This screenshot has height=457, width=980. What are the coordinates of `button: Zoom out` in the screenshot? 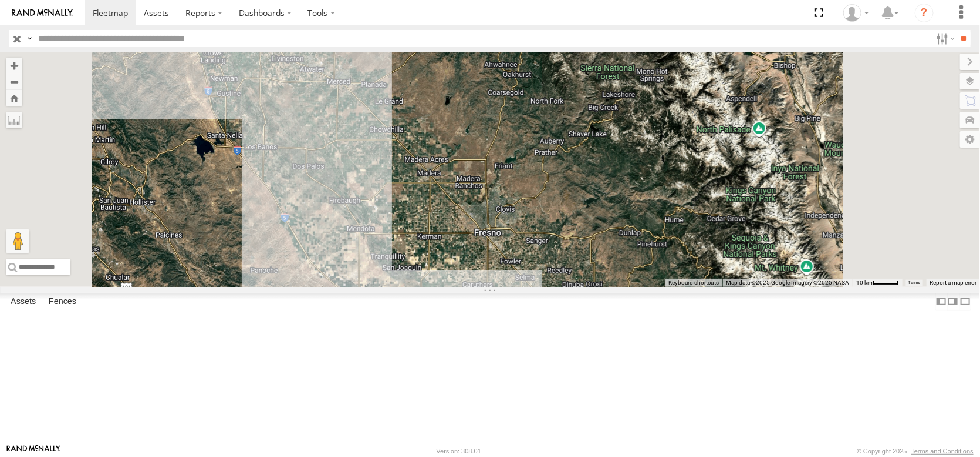 It's located at (14, 81).